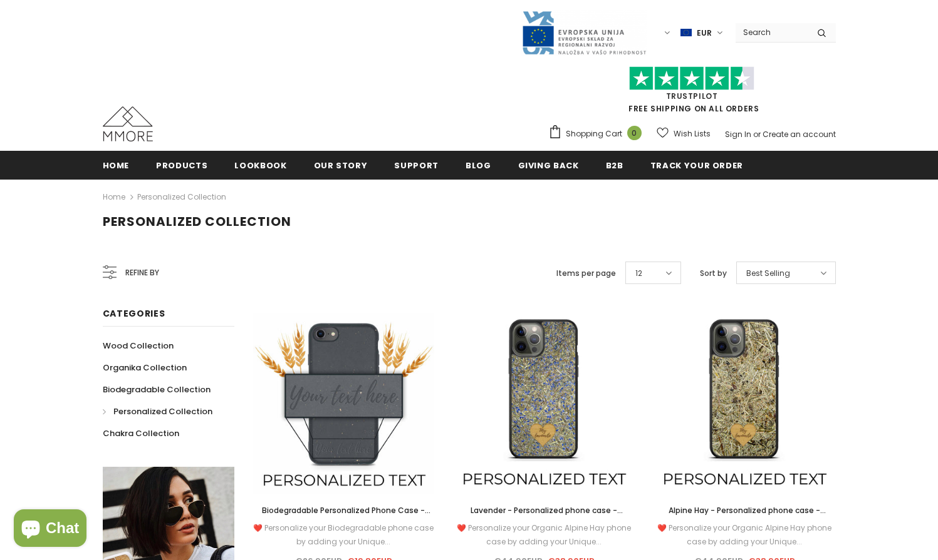 This screenshot has width=938, height=560. What do you see at coordinates (416, 165) in the screenshot?
I see `a: support` at bounding box center [416, 165].